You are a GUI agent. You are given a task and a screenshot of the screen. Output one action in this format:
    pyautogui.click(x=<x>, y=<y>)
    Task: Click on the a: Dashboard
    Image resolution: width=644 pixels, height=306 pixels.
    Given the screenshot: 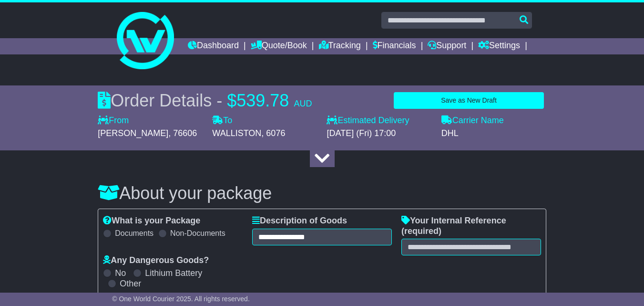 What is the action you would take?
    pyautogui.click(x=213, y=46)
    